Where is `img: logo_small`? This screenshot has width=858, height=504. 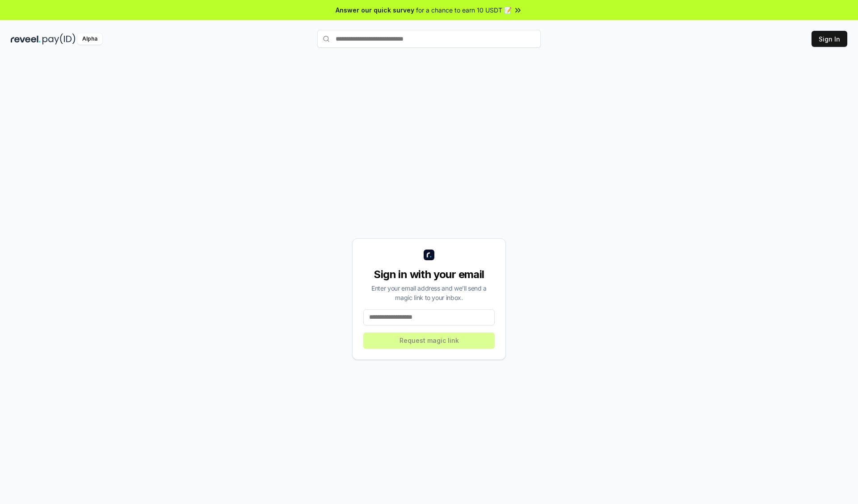 img: logo_small is located at coordinates (429, 255).